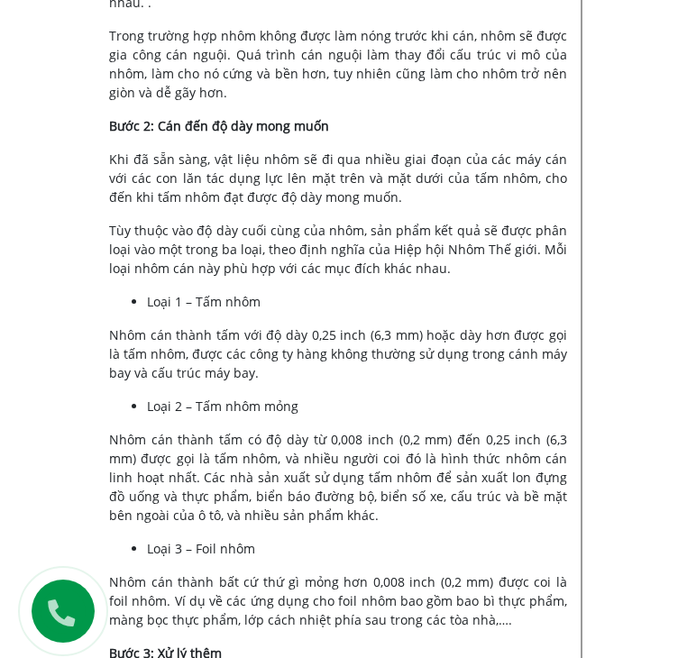 Image resolution: width=678 pixels, height=658 pixels. What do you see at coordinates (338, 178) in the screenshot?
I see `span: Khi đã sẵn sàng, vật liệu nhôm sẽ đi qua nhiều giai đoạn của các máy cán với các con lăn tác dụng...` at bounding box center [338, 178].